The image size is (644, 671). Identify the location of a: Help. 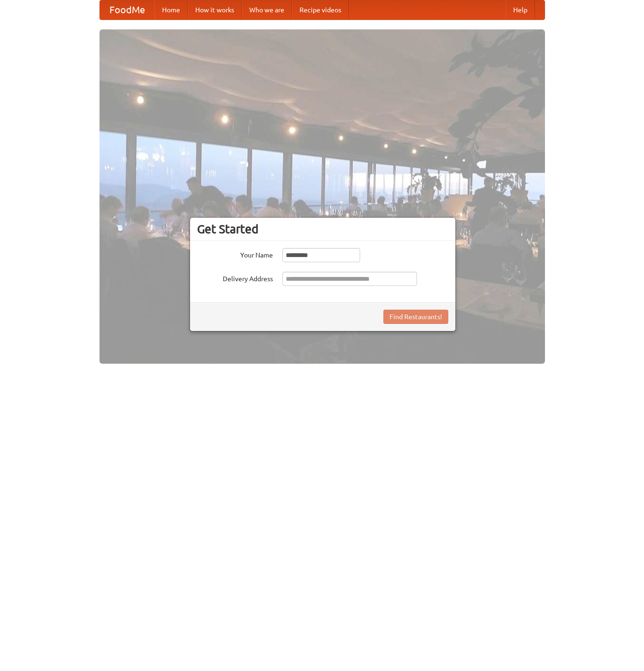
(521, 10).